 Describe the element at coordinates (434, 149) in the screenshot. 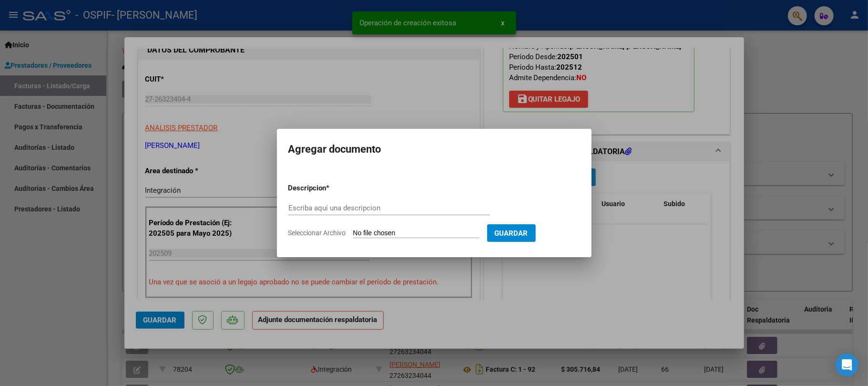

I see `h2: Agregar documento` at that location.